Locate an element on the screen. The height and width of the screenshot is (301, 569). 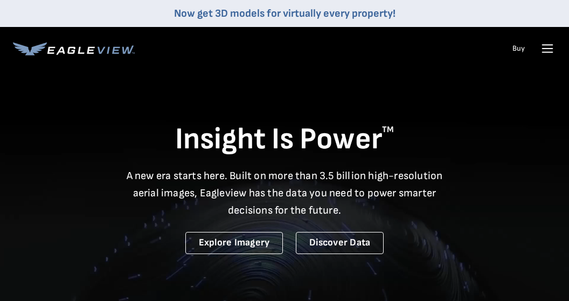
h1: Insight Is Power is located at coordinates (284, 140).